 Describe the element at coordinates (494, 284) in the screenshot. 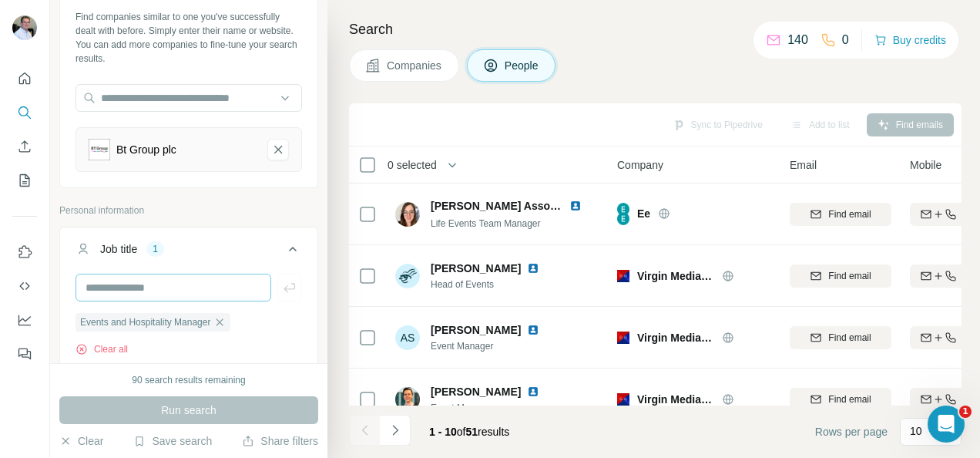

I see `span: Head of Events` at that location.